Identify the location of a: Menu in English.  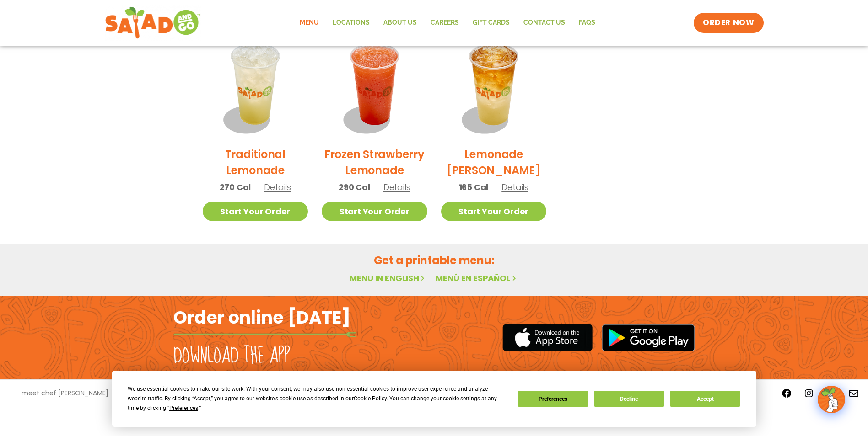
(388, 278).